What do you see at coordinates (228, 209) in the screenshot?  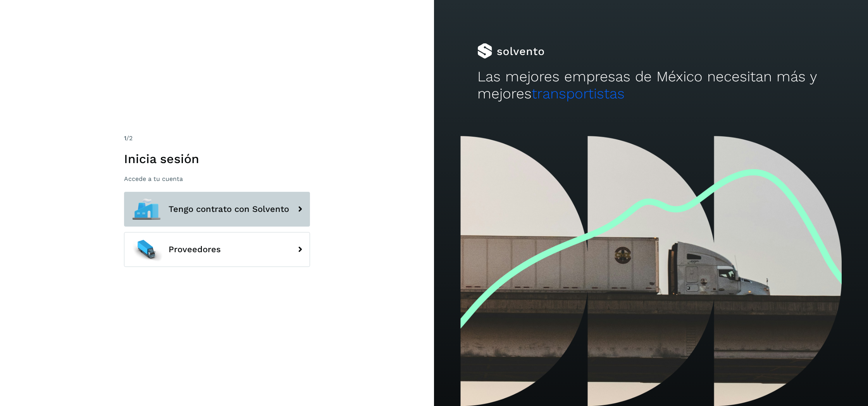 I see `span: Tengo contrato con Solvento` at bounding box center [228, 209].